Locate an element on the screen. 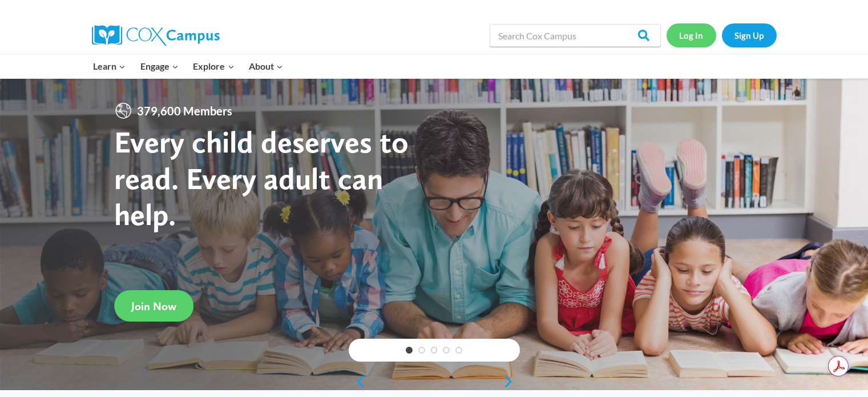 The image size is (868, 397). input: Search Cox Campus is located at coordinates (575, 35).